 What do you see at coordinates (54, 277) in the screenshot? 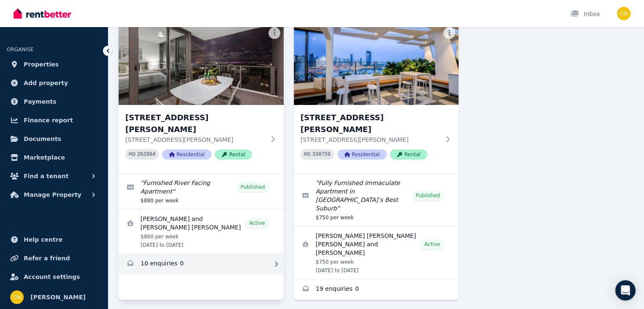
I see `a: Account settings` at bounding box center [54, 277].